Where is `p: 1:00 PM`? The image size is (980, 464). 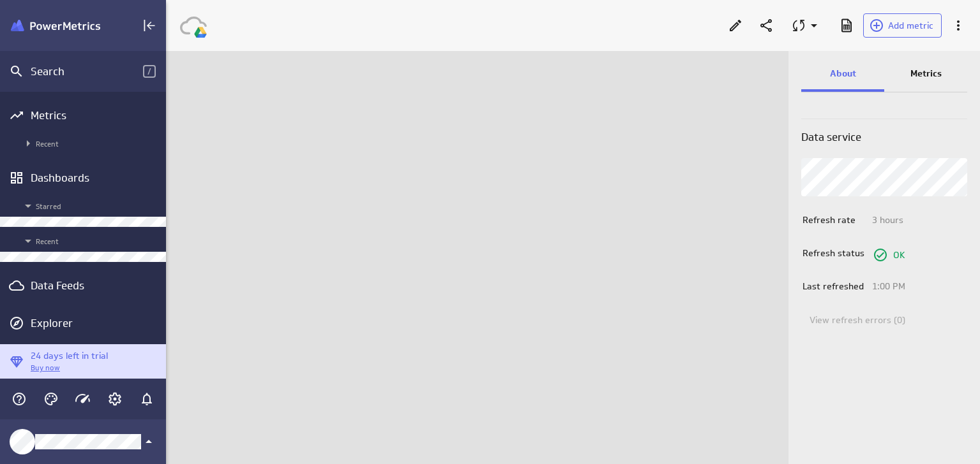 p: 1:00 PM is located at coordinates (918, 286).